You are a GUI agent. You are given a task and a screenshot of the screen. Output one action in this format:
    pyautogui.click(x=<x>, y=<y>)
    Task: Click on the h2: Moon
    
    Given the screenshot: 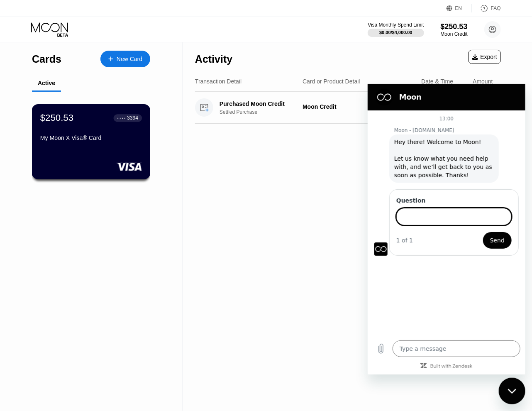 What is the action you would take?
    pyautogui.click(x=90, y=13)
    